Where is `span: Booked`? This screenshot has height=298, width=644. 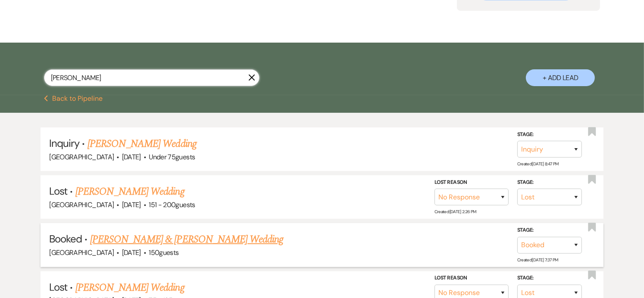
span: Booked is located at coordinates (65, 239).